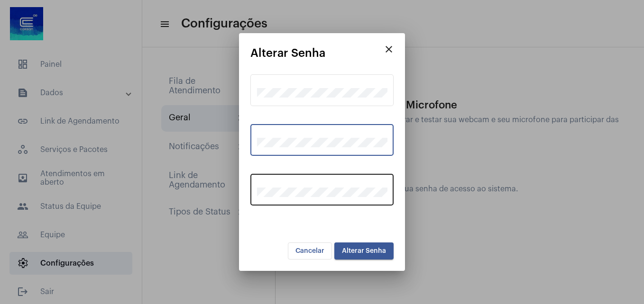 The width and height of the screenshot is (644, 304). Describe the element at coordinates (310, 251) in the screenshot. I see `button: Cancelar` at that location.